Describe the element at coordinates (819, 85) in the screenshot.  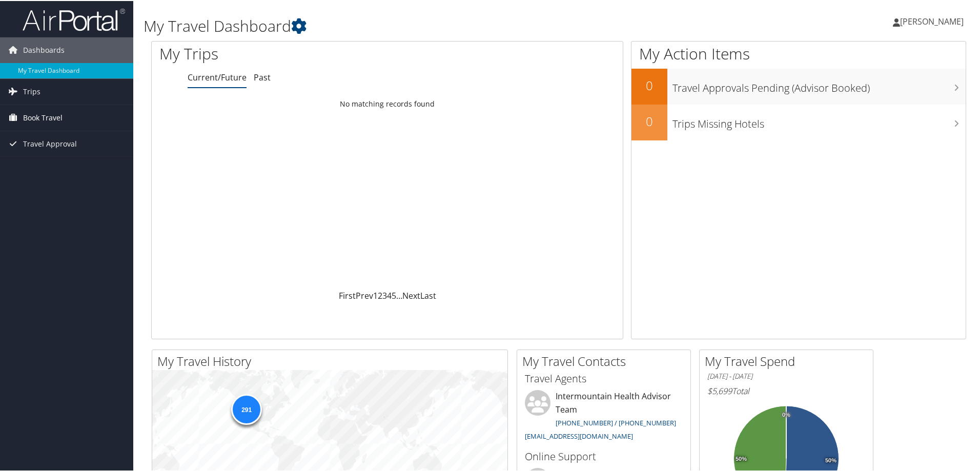
I see `h3: Travel Approvals Pending (Advisor Booked)` at that location.